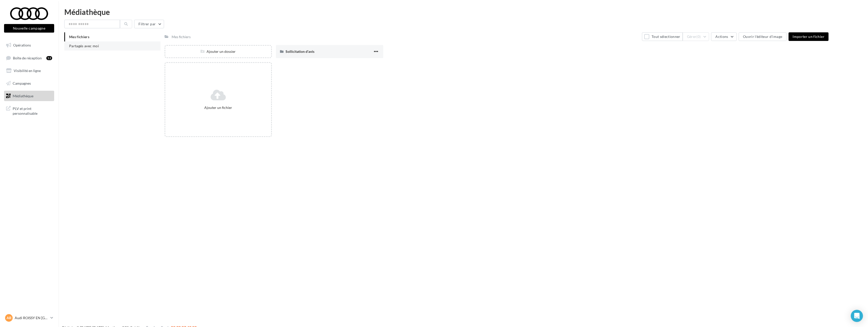  I want to click on span: PLV et print personnalisable, so click(32, 111).